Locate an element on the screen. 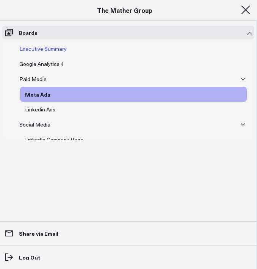 Image resolution: width=257 pixels, height=269 pixels. div: LinkedIn Company Page is located at coordinates (54, 140).